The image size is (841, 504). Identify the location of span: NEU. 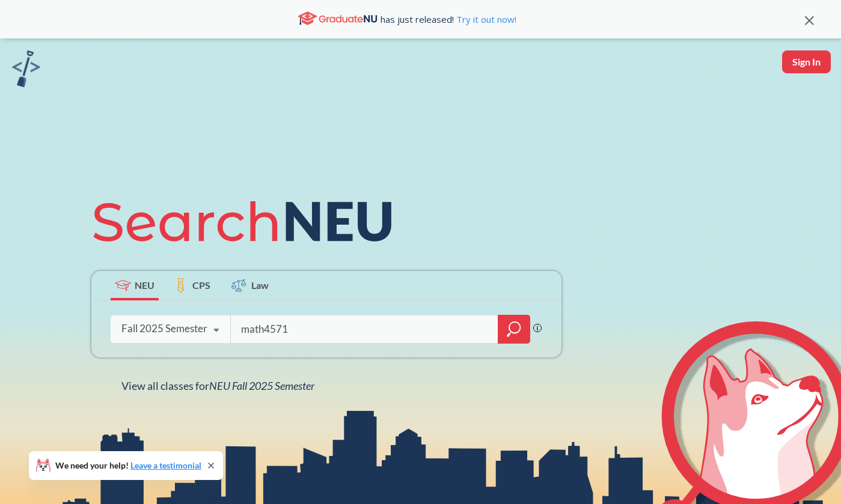
(144, 285).